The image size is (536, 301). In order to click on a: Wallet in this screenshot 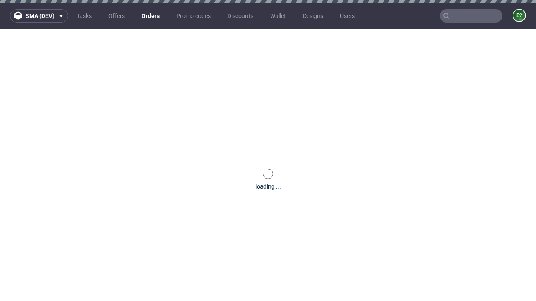, I will do `click(278, 16)`.